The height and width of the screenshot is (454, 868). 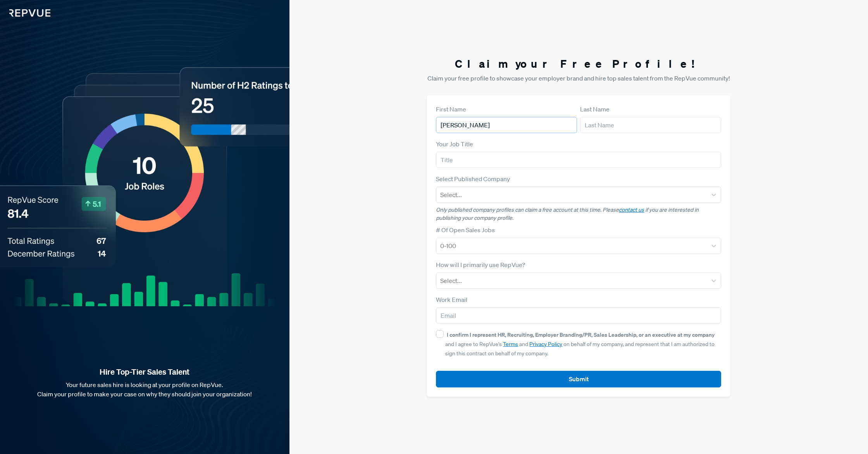 I want to click on p: Only published company profiles can claim a free account at this time. Please if you are interest..., so click(x=579, y=214).